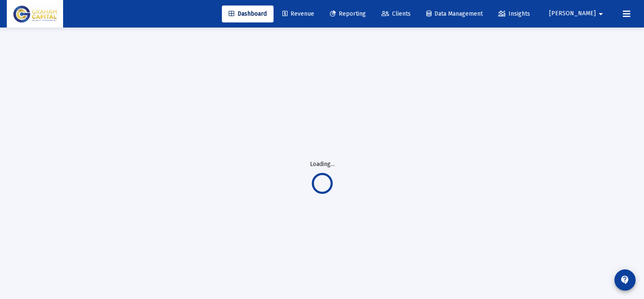 The image size is (644, 299). I want to click on a: Dashboard, so click(248, 14).